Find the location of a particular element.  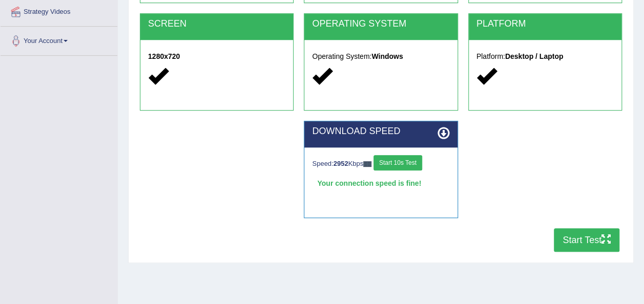

button: Start Test is located at coordinates (587, 240).